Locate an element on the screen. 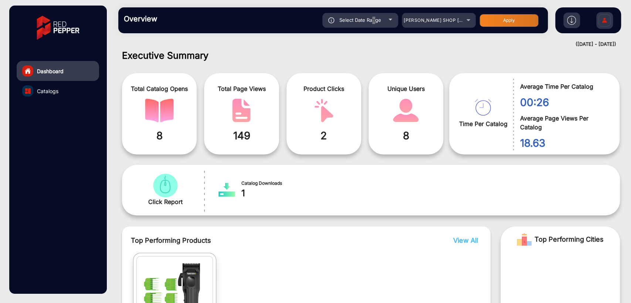 The width and height of the screenshot is (631, 303). span: Average Page Views Per Catalog is located at coordinates (564, 123).